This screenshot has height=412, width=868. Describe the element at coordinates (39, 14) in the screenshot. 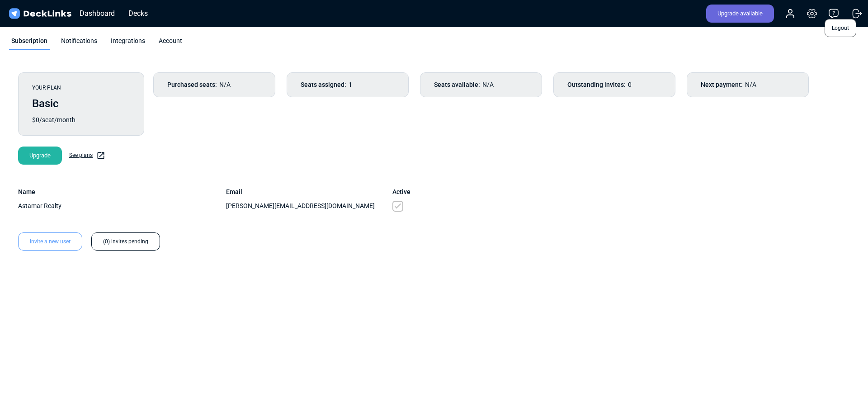

I see `img: DeckLinks` at that location.